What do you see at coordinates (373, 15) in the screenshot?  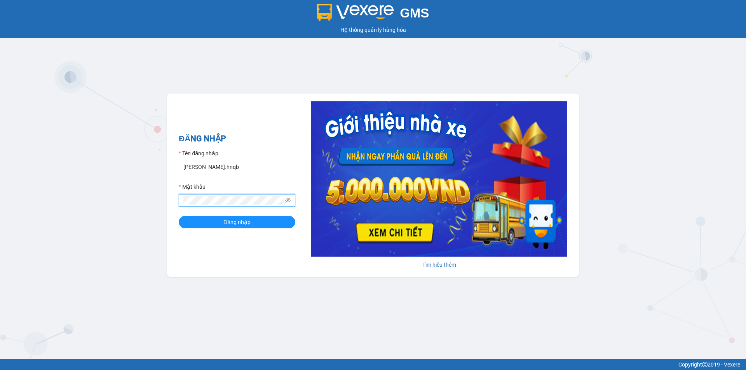 I see `a: GMS` at bounding box center [373, 15].